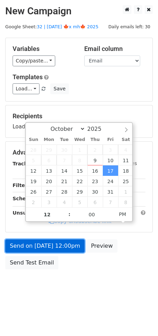 This screenshot has width=158, height=336. I want to click on span: October 26, 2025, so click(33, 191).